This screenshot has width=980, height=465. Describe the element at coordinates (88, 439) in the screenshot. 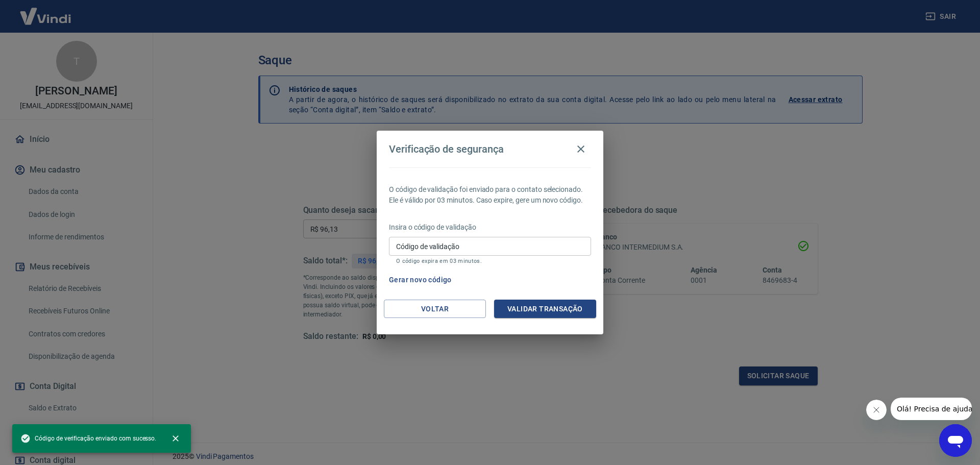

I see `span: Código de verificação enviado com sucesso.` at that location.